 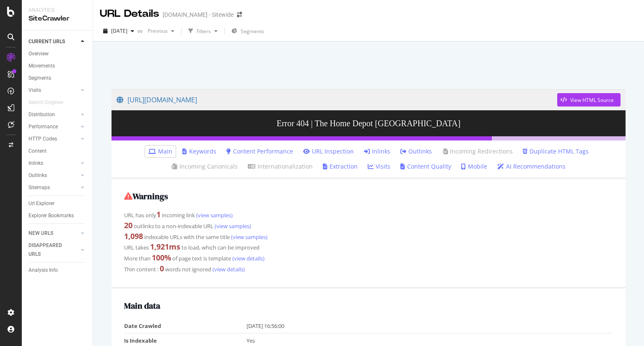 I want to click on div: Performance, so click(x=43, y=127).